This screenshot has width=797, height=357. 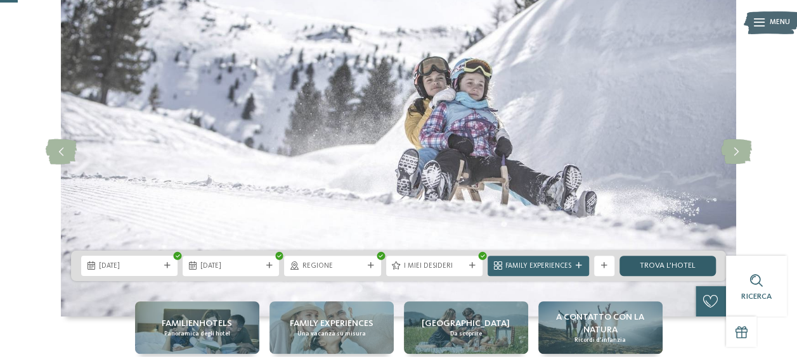 I want to click on span: Familienhotels, so click(x=196, y=324).